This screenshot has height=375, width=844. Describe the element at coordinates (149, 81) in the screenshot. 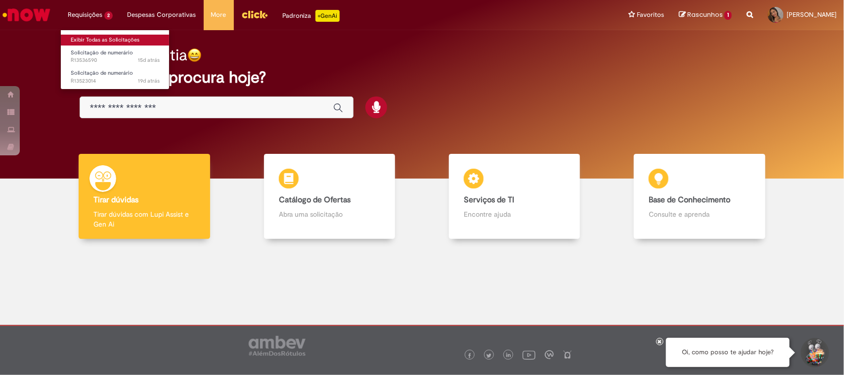

I see `span: 19d atrás` at that location.